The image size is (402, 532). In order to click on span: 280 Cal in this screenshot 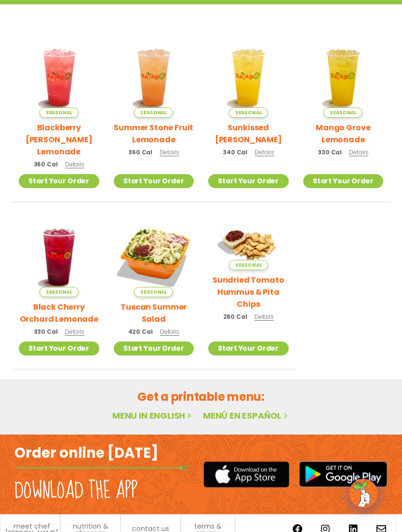, I will do `click(235, 317)`.